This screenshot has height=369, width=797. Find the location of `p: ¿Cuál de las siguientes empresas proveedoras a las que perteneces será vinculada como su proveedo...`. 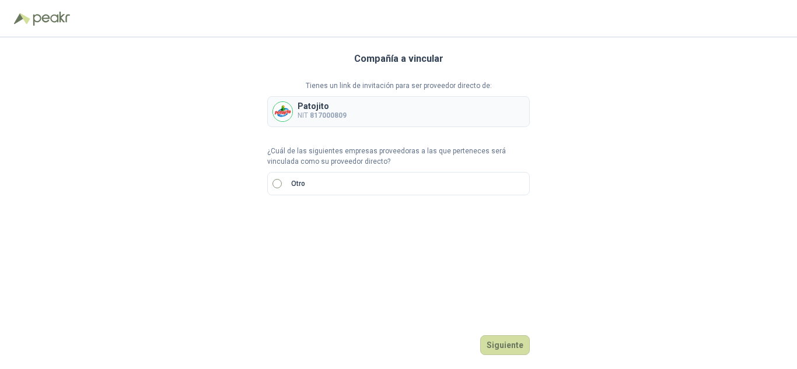

p: ¿Cuál de las siguientes empresas proveedoras a las que perteneces será vinculada como su proveedo... is located at coordinates (398, 157).